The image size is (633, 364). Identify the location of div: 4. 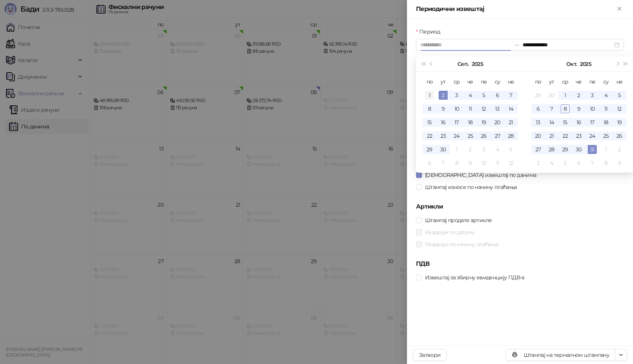
(606, 95).